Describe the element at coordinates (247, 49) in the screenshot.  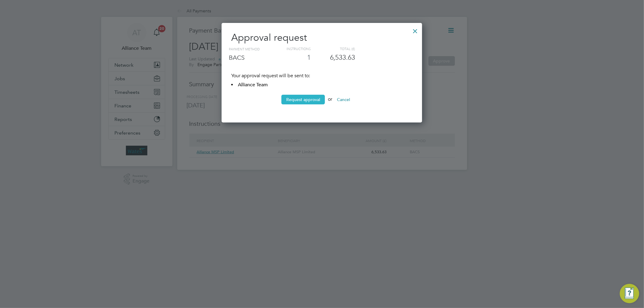
I see `div: PAYMENT METHOD` at that location.